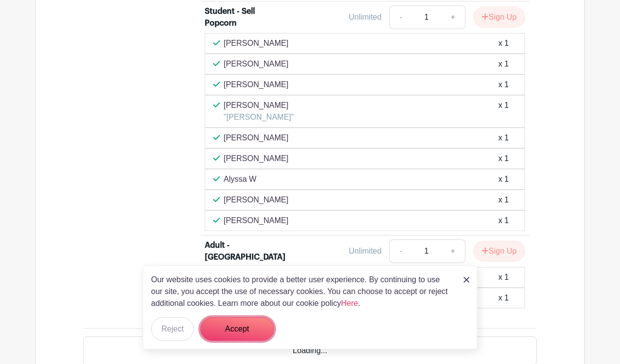 The width and height of the screenshot is (620, 364). I want to click on p: Our website uses cookies to provide a better user experience. By continuing to use our site, you ..., so click(302, 291).